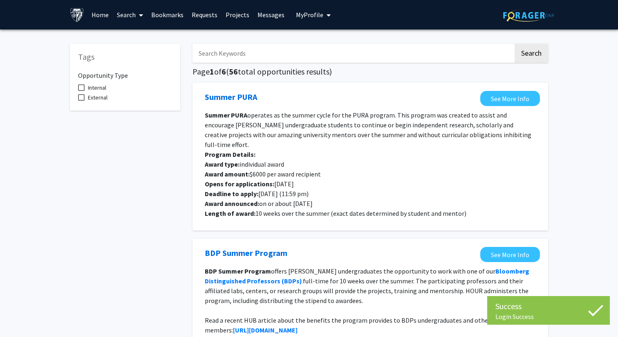 The height and width of the screenshot is (337, 618). I want to click on span: Internal, so click(97, 88).